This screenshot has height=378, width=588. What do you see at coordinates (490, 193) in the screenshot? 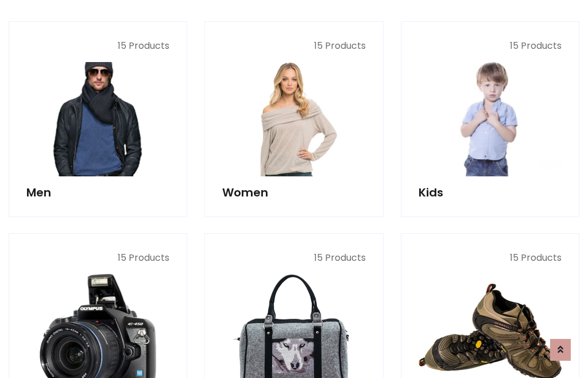
I see `h5: Kids` at bounding box center [490, 193].